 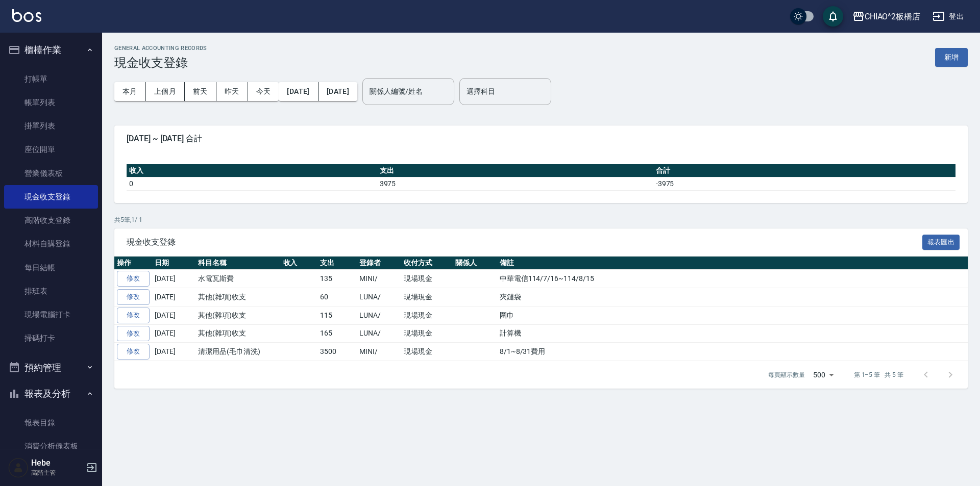 What do you see at coordinates (51, 221) in the screenshot?
I see `a: 高階收支登錄` at bounding box center [51, 221].